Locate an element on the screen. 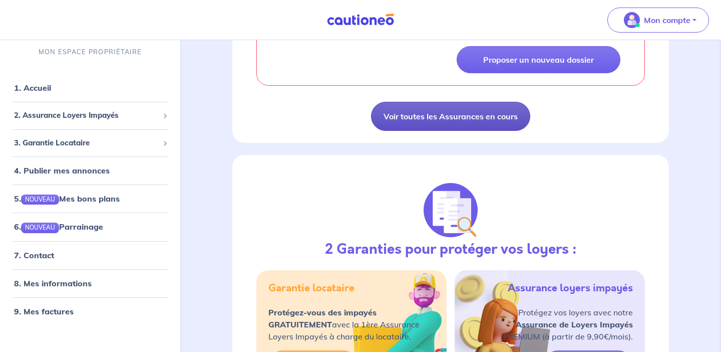  div: 7. Contact is located at coordinates (90, 255).